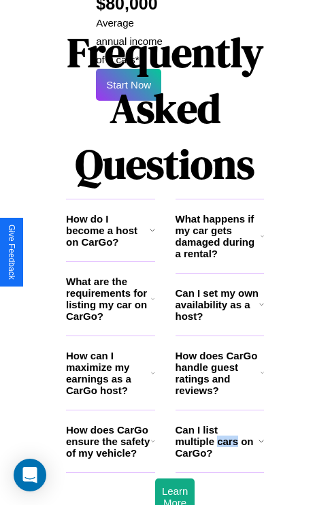  I want to click on h3: How can I maximize my earnings as a CarGo host?, so click(108, 373).